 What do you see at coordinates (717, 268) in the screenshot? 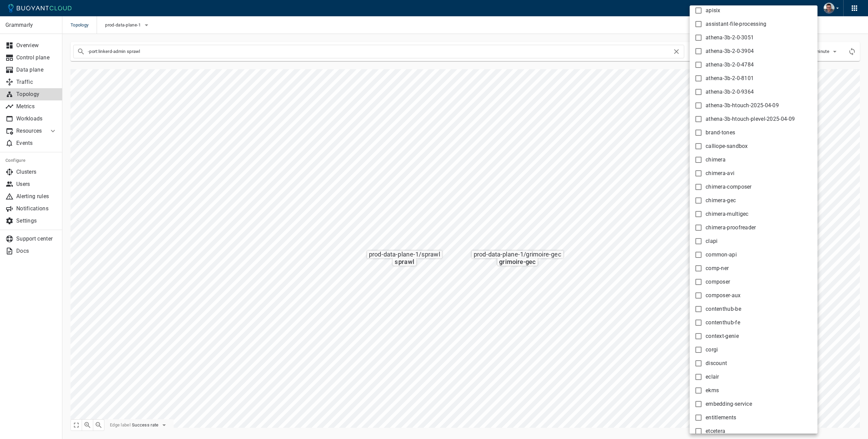
I see `span: comp-ner` at bounding box center [717, 268].